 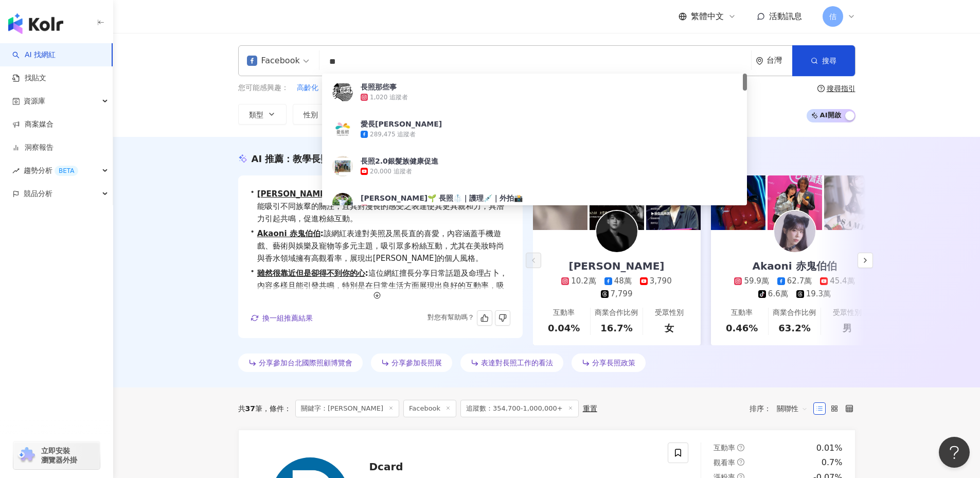 What do you see at coordinates (325, 159) in the screenshot?
I see `span: 教學長照的網紅` at bounding box center [325, 159].